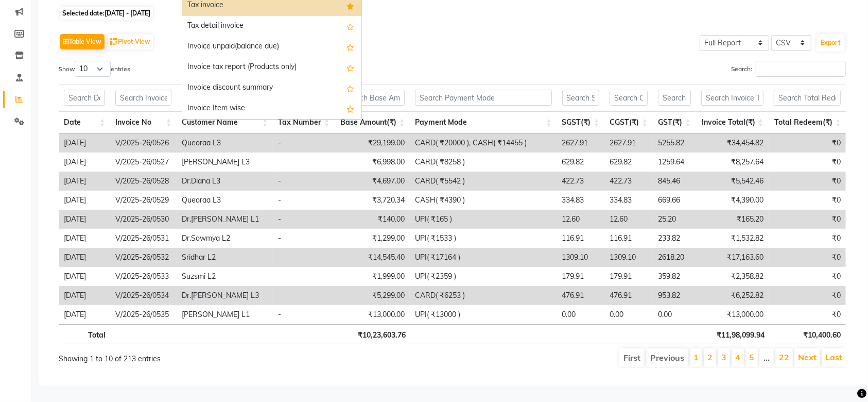 The image size is (868, 402). Describe the element at coordinates (733, 333) in the screenshot. I see `th: ₹11,98,099.94` at that location.